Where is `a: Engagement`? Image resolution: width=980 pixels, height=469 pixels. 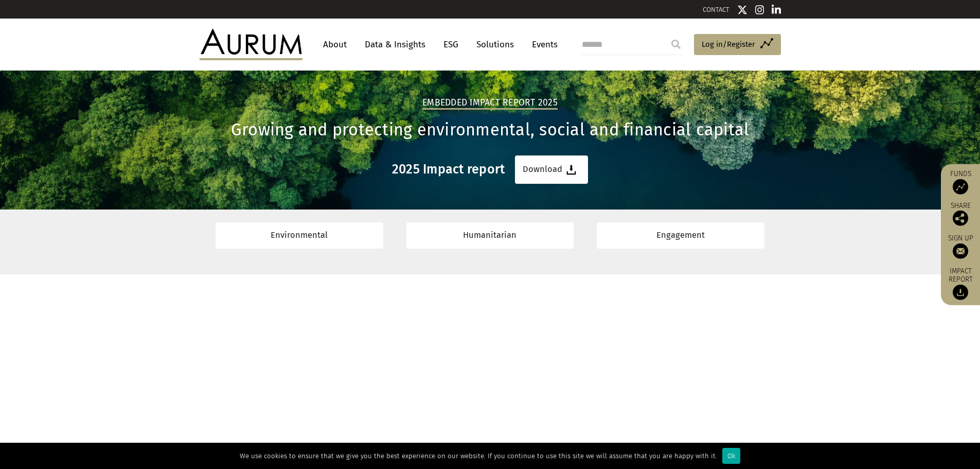 a: Engagement is located at coordinates (681, 235).